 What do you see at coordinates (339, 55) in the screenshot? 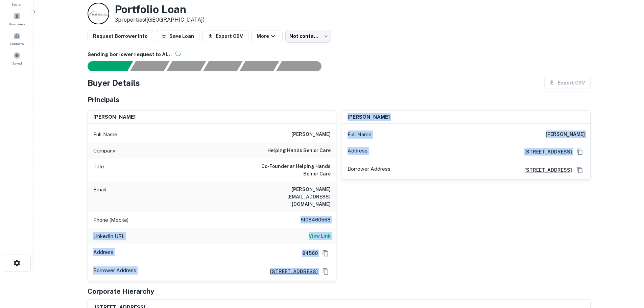
I see `h6: Sending borrower request to AI...` at bounding box center [339, 55].